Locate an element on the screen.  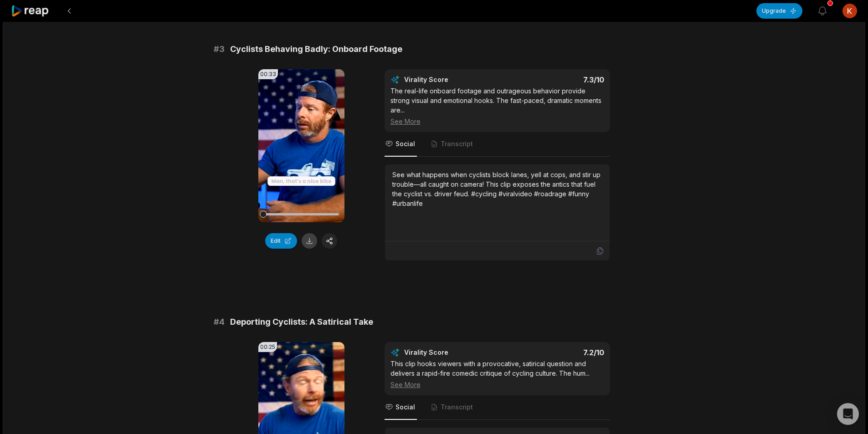
span: Cyclists Behaving Badly: Onboard Footage is located at coordinates (317, 49).